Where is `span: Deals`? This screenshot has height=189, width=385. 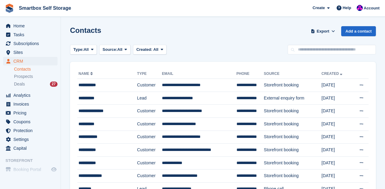
span: Deals is located at coordinates (19, 84).